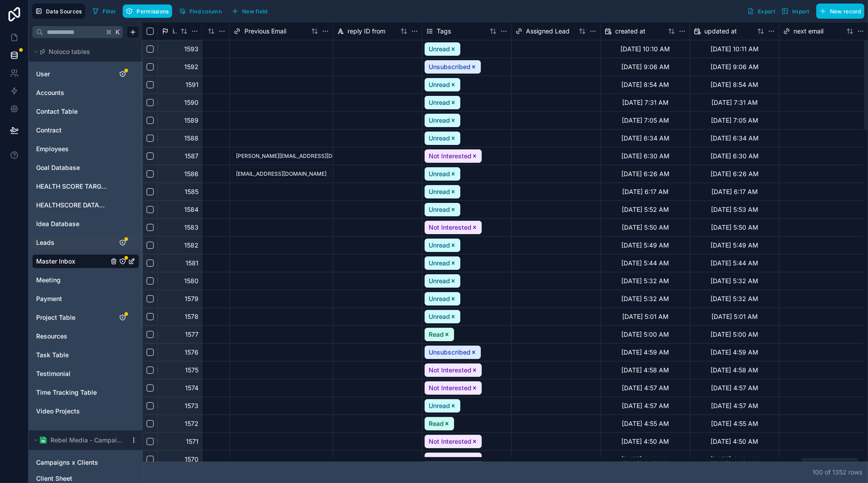  What do you see at coordinates (72, 318) in the screenshot?
I see `a: Project Table` at bounding box center [72, 318].